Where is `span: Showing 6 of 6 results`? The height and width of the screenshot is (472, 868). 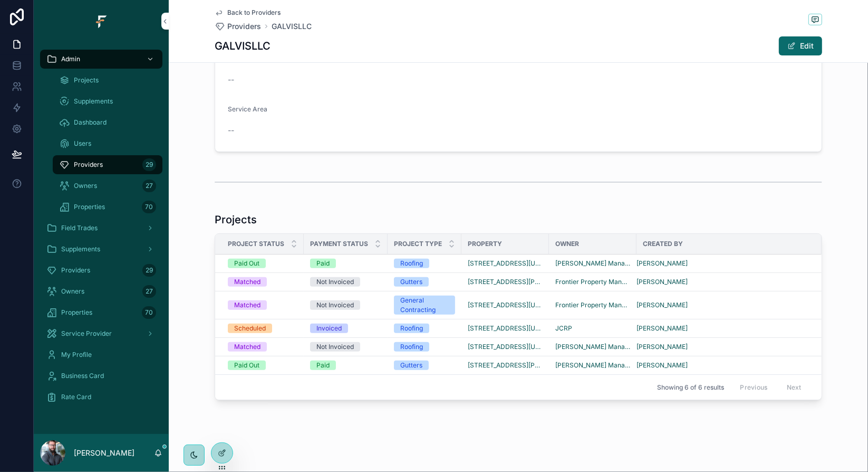
span: Showing 6 of 6 results is located at coordinates (690, 387).